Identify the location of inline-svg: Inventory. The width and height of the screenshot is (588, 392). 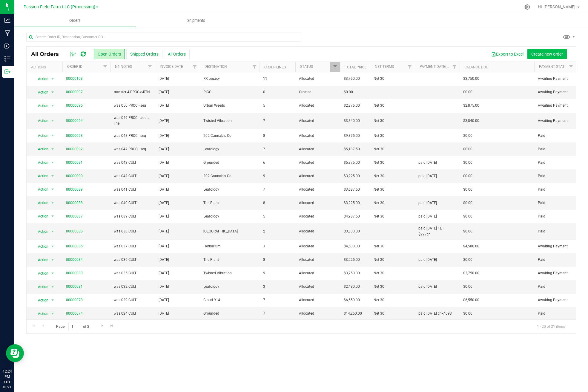
(7, 59).